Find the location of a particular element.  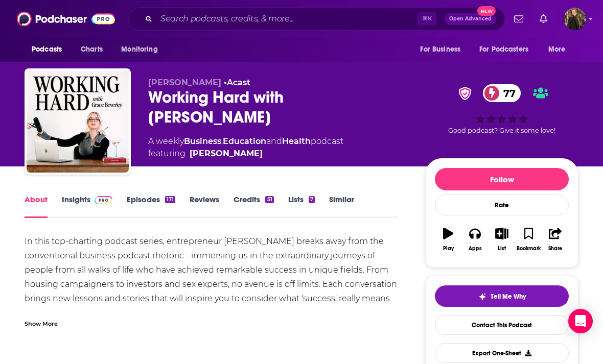

a: Podchaser - Follow, Share and Rate Podcasts is located at coordinates (66, 19).